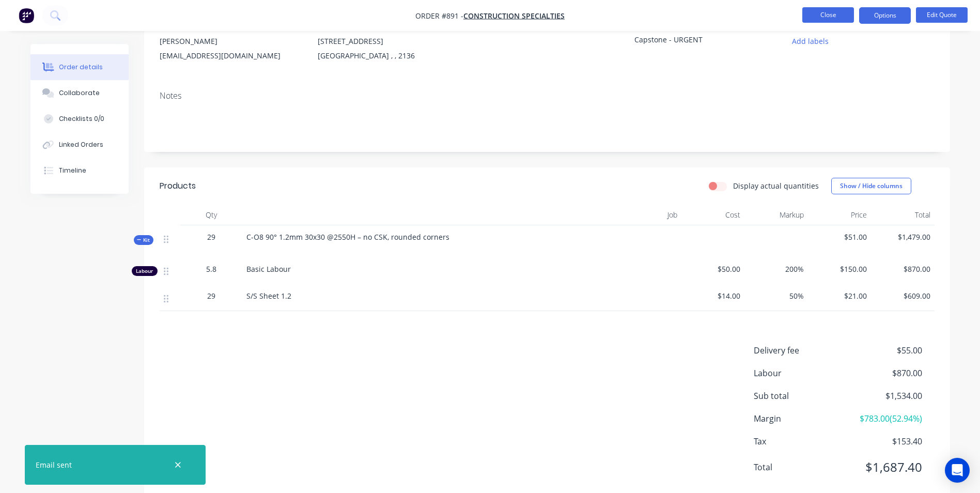 Image resolution: width=980 pixels, height=493 pixels. Describe the element at coordinates (903, 296) in the screenshot. I see `span: $609.00` at that location.